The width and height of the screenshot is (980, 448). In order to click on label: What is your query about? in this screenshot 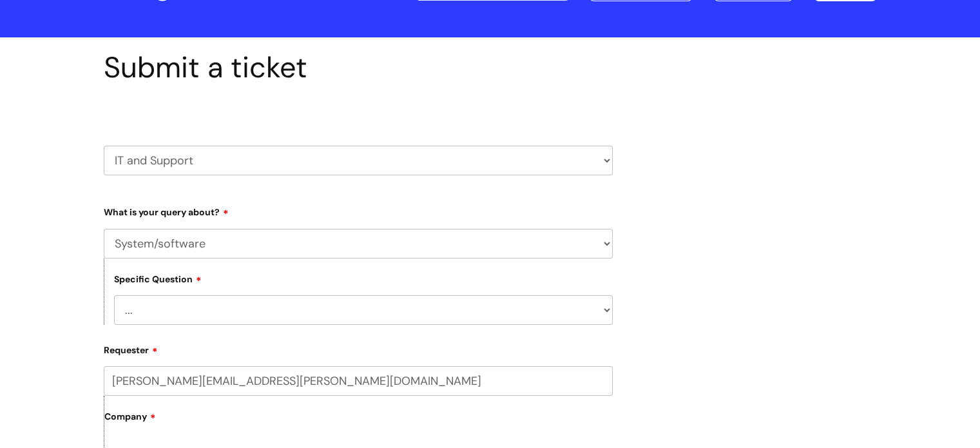, I will do `click(358, 210)`.